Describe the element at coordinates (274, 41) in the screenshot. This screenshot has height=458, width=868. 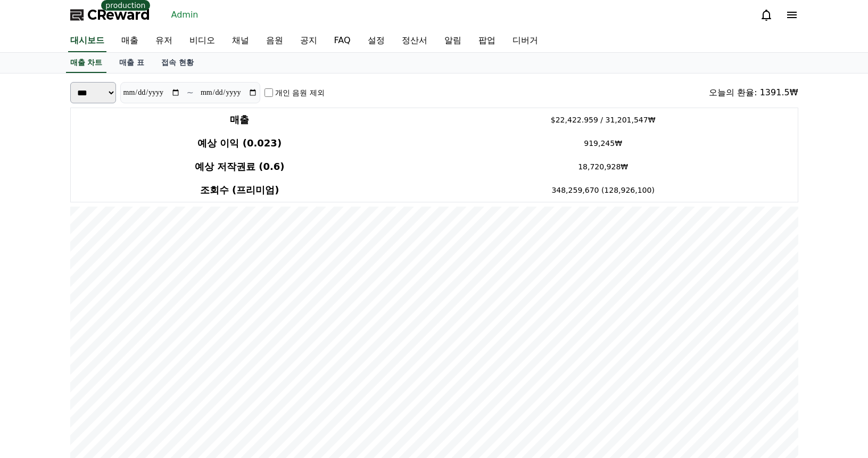
I see `a: 음원` at that location.